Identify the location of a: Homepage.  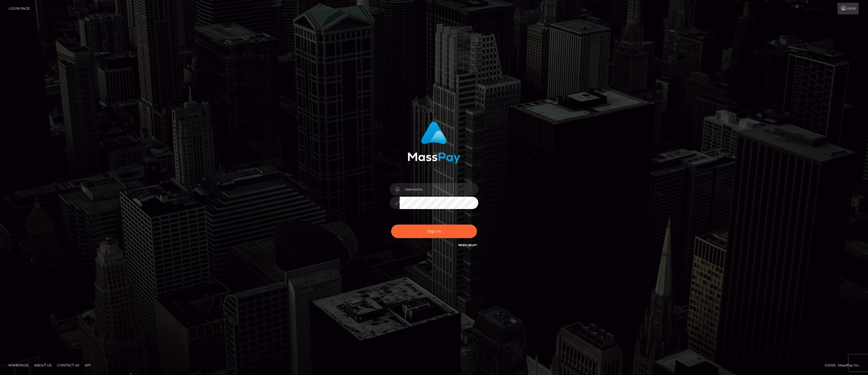
(19, 365).